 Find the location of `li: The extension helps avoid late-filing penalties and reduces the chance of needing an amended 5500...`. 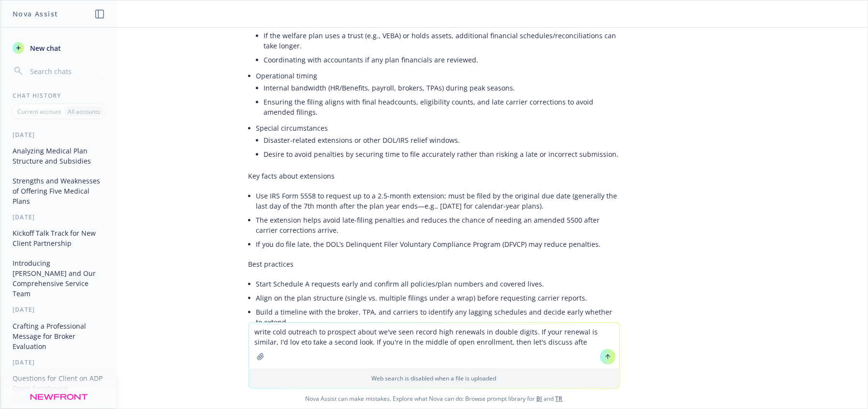

li: The extension helps avoid late-filing penalties and reduces the chance of needing an amended 5500... is located at coordinates (438, 225).